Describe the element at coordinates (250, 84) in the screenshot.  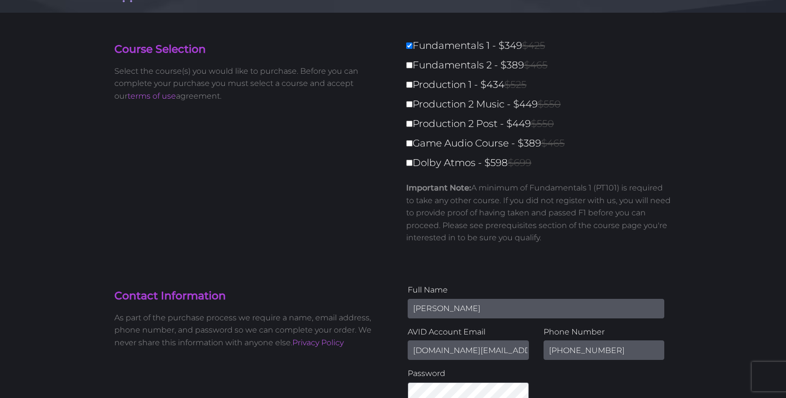
I see `p: Select the course(s) you would like to purchase. Before you can complete your purchase you must s...` at that location.